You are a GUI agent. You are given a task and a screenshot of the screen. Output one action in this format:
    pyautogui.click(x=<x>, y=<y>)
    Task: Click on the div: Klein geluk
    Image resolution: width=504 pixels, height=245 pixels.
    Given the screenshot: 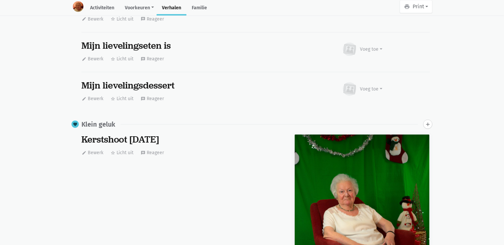 What is the action you would take?
    pyautogui.click(x=98, y=124)
    